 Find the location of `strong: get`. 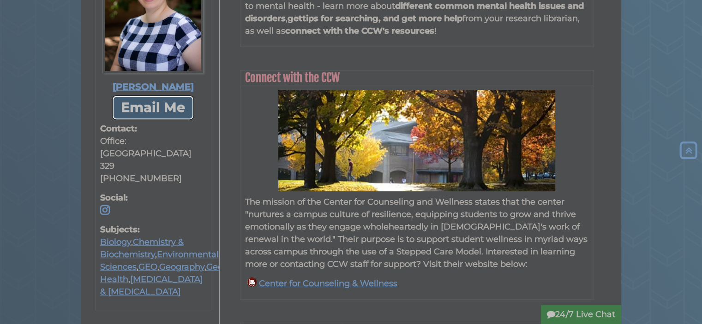

strong: get is located at coordinates (295, 18).